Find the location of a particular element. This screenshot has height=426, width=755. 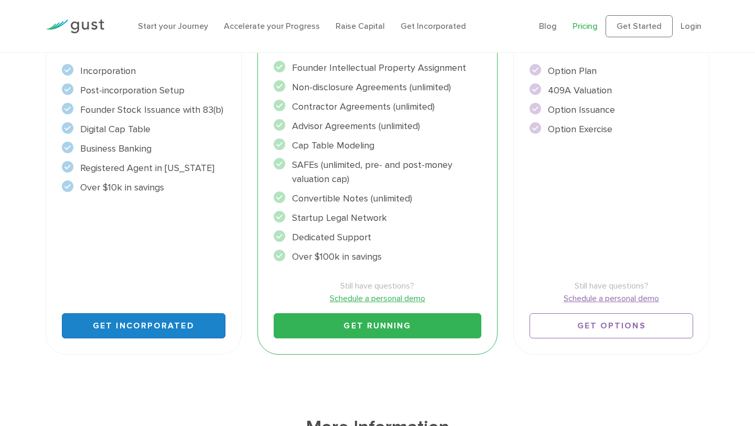

a: Get Options is located at coordinates (611, 325).